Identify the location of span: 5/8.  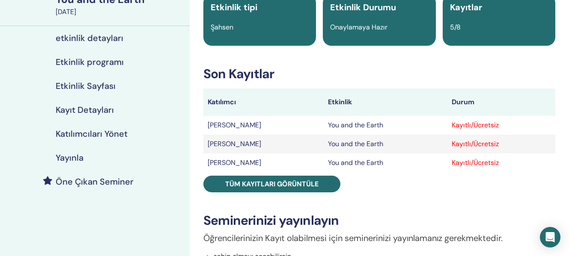
(455, 27).